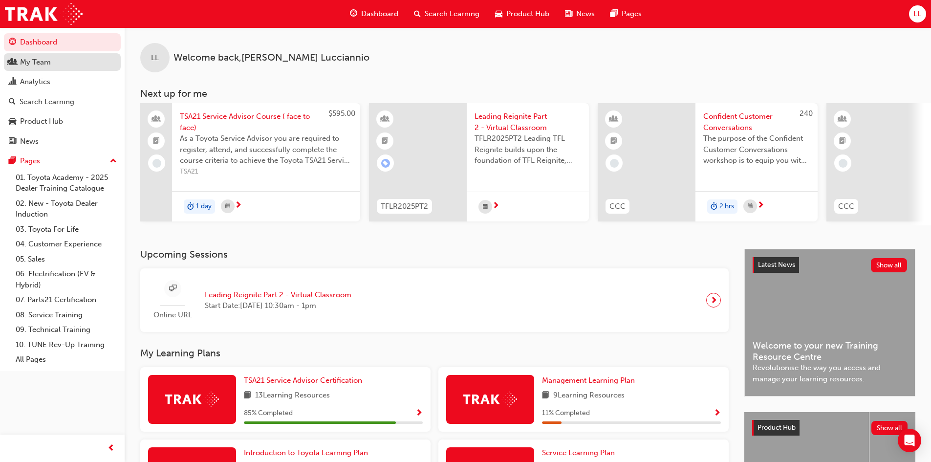  What do you see at coordinates (66, 259) in the screenshot?
I see `a: 05. Sales` at bounding box center [66, 259].